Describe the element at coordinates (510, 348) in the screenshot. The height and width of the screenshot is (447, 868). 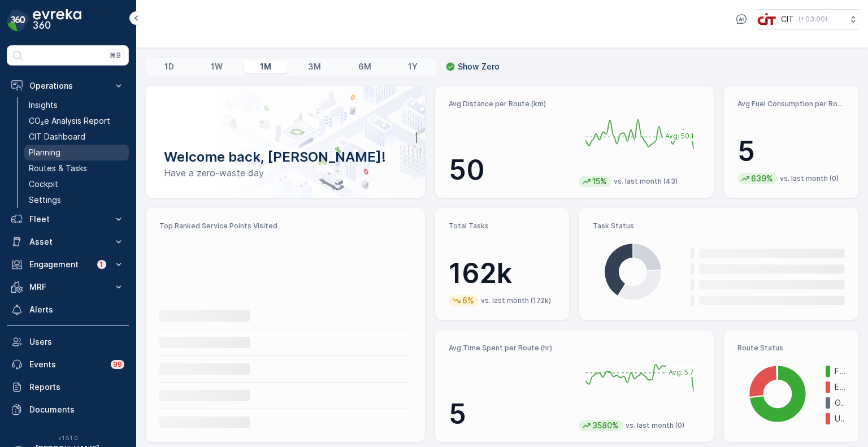
I see `p: Avg Time Spent per Route (hr)` at that location.